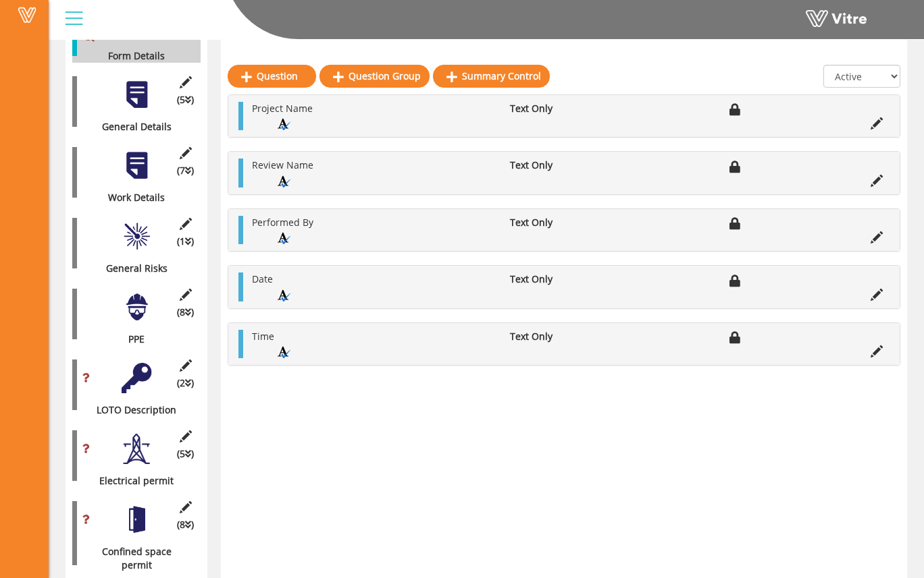  Describe the element at coordinates (271, 76) in the screenshot. I see `a: Question` at that location.